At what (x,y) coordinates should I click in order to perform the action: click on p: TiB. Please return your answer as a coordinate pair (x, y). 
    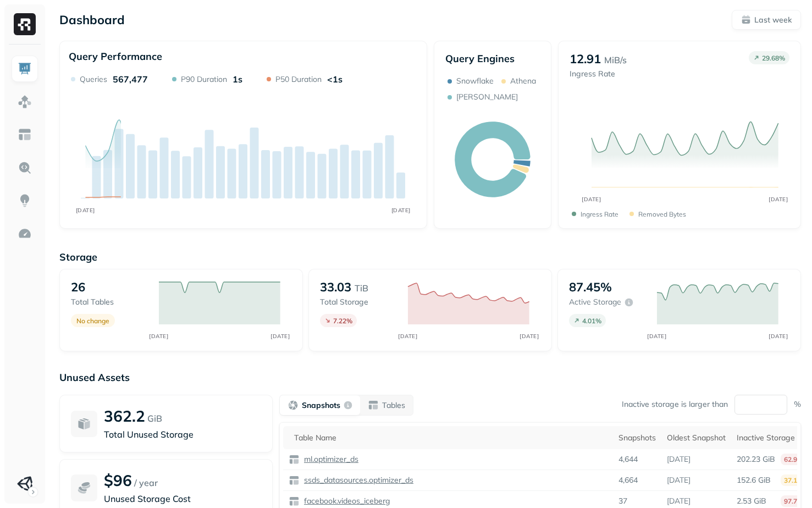
    Looking at the image, I should click on (361, 288).